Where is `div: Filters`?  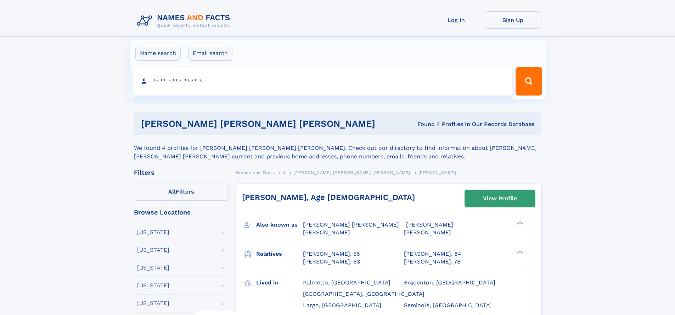 div: Filters is located at coordinates (182, 172).